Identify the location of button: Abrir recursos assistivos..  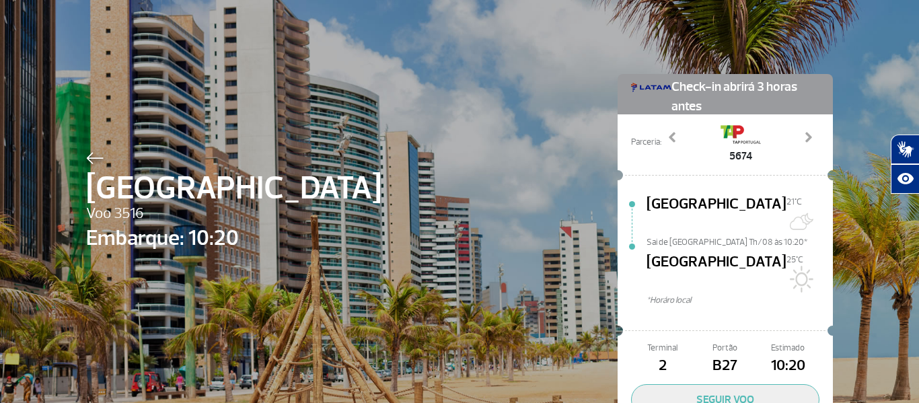
(905, 179).